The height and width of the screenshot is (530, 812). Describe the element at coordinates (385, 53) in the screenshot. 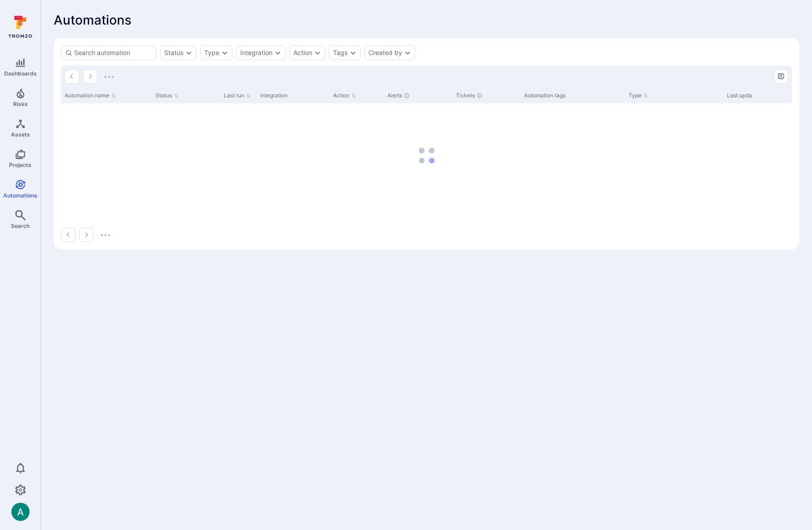

I see `div: Created by` at that location.